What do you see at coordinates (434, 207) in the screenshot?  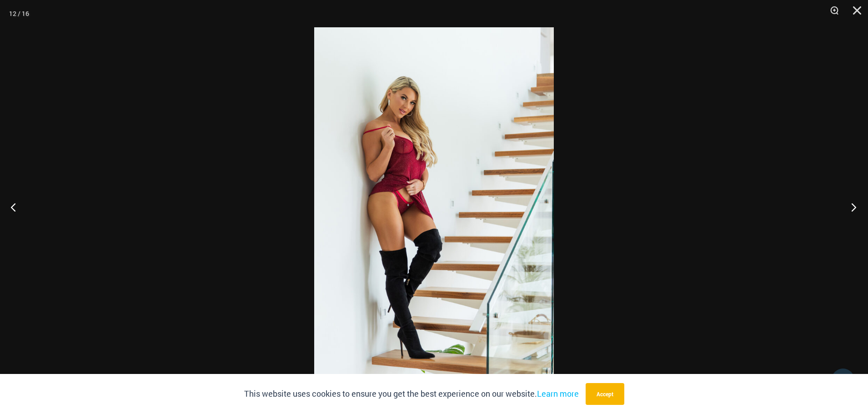 I see `img: Guilty Pleasures Red 1260 Slip 6045 Thong 04` at bounding box center [434, 207].